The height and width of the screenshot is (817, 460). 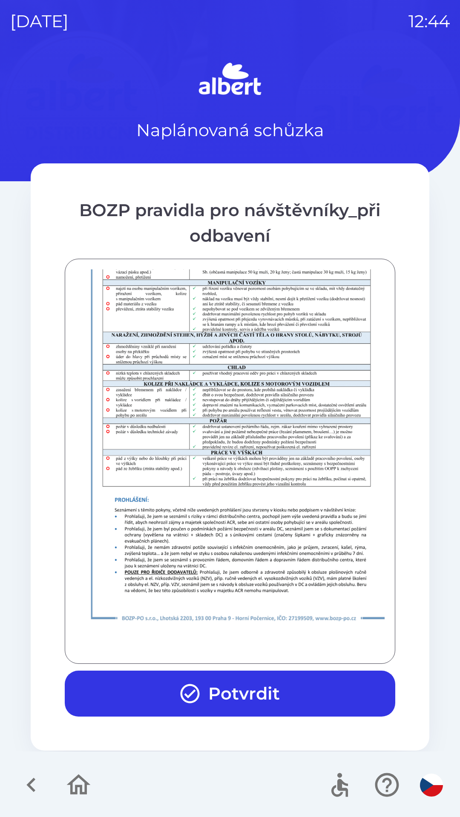 I want to click on img: Logo, so click(x=230, y=80).